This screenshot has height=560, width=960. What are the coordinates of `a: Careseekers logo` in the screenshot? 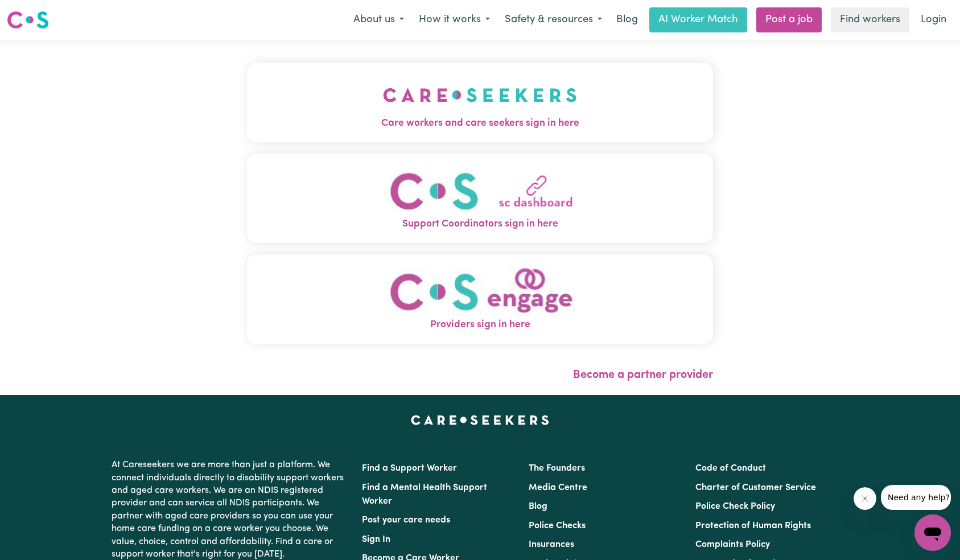 It's located at (28, 20).